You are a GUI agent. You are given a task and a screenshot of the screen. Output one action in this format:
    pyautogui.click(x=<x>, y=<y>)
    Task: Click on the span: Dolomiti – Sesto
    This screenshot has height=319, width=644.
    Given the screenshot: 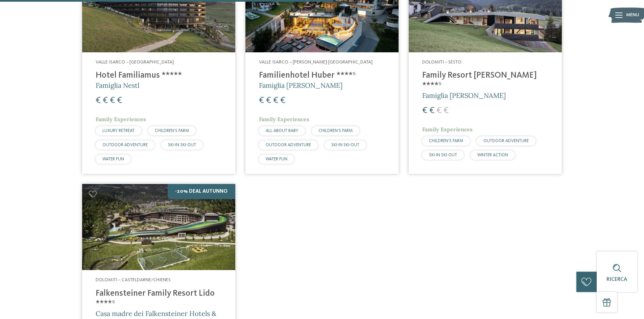 What is the action you would take?
    pyautogui.click(x=442, y=62)
    